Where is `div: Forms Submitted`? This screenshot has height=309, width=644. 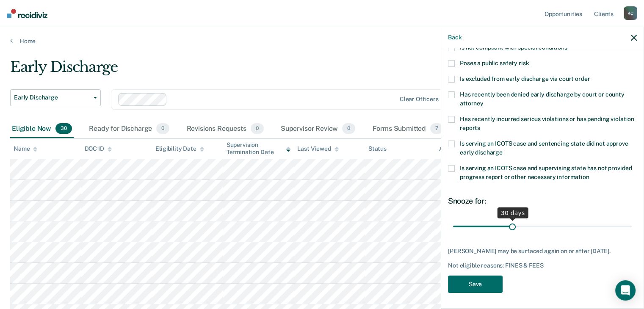
div: Forms Submitted is located at coordinates (408, 129).